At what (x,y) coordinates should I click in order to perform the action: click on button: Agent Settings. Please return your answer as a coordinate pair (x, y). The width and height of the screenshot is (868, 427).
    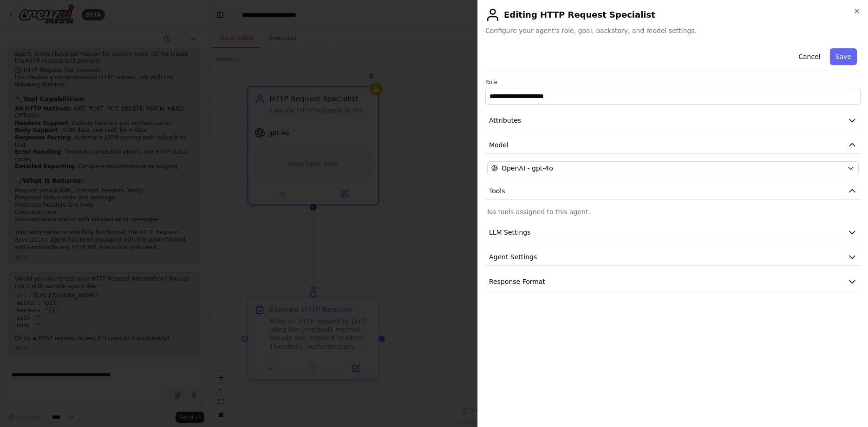
    Looking at the image, I should click on (673, 257).